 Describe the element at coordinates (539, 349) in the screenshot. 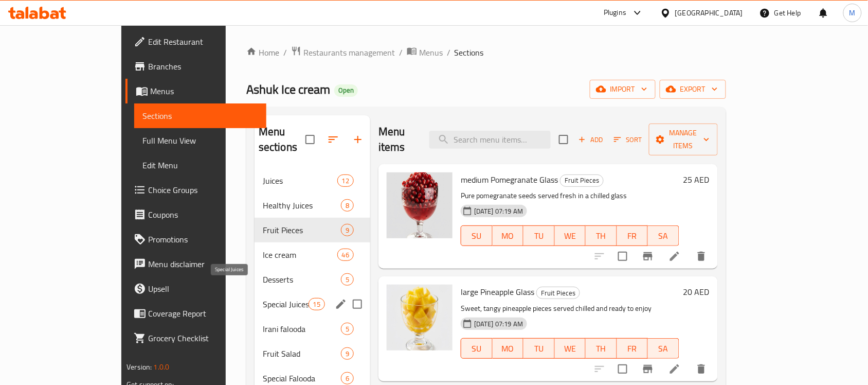

I see `button: TU` at that location.